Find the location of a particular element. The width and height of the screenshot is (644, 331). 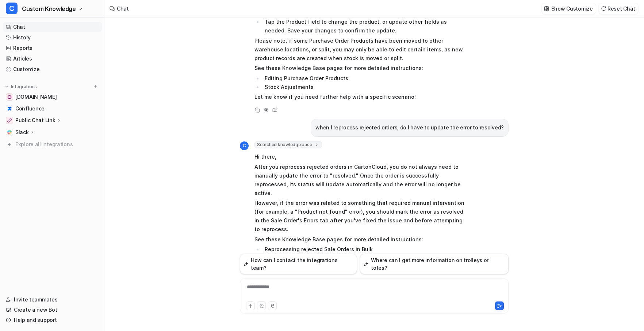

div: Chat is located at coordinates (122, 8).